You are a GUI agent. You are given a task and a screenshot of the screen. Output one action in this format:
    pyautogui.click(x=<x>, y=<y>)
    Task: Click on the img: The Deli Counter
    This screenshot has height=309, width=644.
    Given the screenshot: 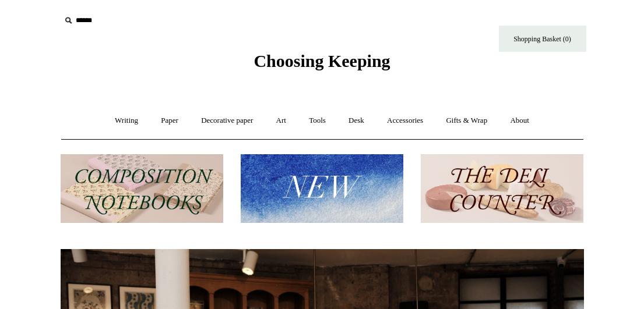 What is the action you would take?
    pyautogui.click(x=501, y=189)
    